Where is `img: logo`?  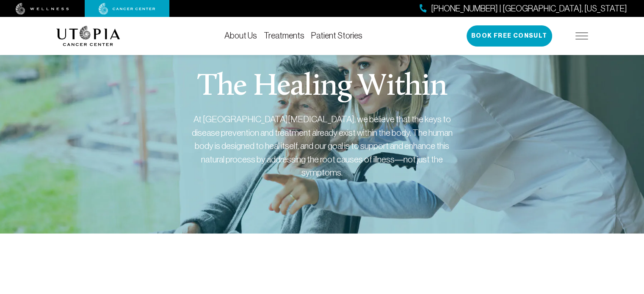 img: logo is located at coordinates (88, 36).